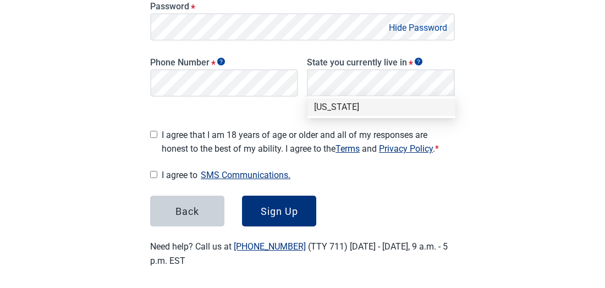 Image resolution: width=605 pixels, height=288 pixels. Describe the element at coordinates (279, 211) in the screenshot. I see `div: Sign Up` at that location.